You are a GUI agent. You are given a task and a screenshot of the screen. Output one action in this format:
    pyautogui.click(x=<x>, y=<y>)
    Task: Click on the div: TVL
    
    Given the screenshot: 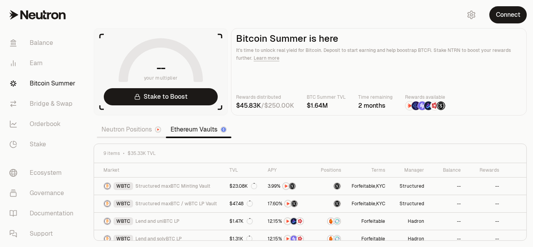 What is the action you would take?
    pyautogui.click(x=244, y=170)
    